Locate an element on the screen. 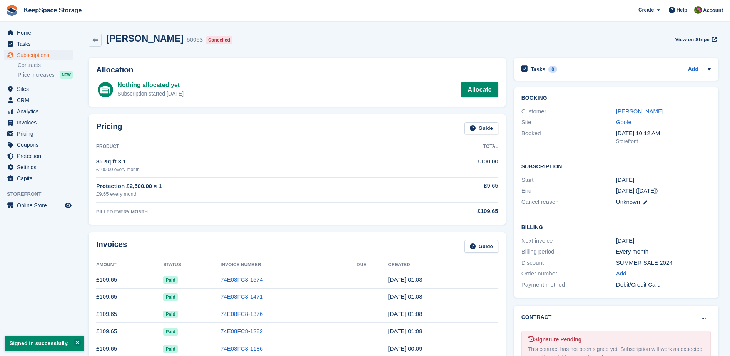 The width and height of the screenshot is (730, 356). h2: Tasks is located at coordinates (538, 69).